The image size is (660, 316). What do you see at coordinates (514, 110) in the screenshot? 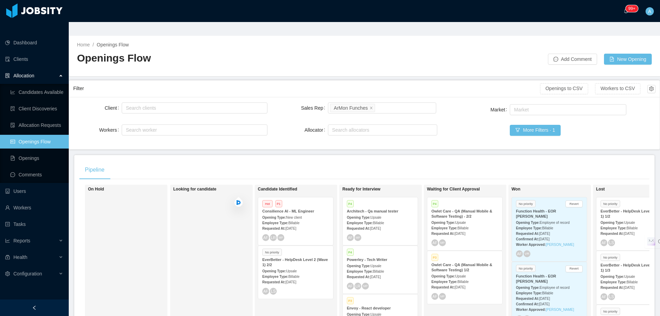
I see `input: Market` at bounding box center [514, 110].